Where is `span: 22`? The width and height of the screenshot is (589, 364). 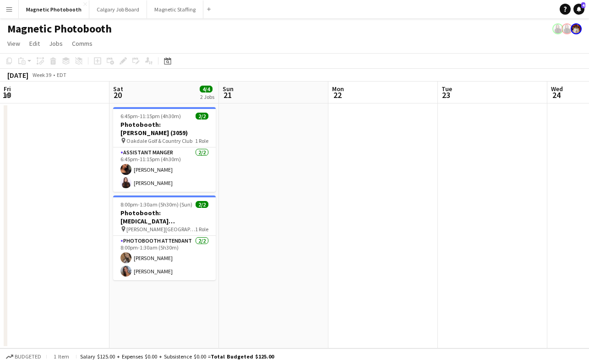 span: 22 is located at coordinates (337, 95).